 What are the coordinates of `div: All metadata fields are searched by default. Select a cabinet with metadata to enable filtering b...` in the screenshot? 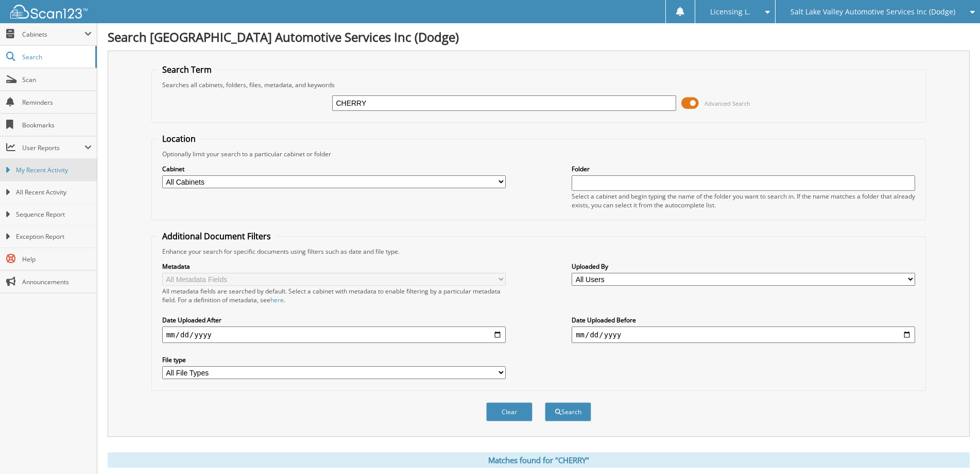 It's located at (334, 295).